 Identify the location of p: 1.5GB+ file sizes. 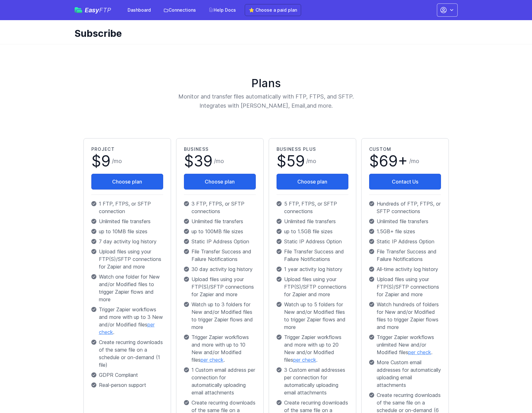
(405, 231).